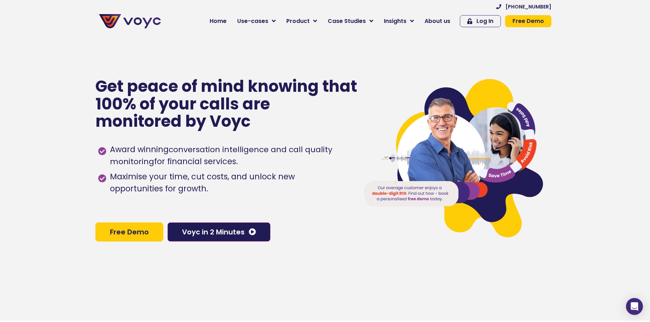 The image size is (650, 322). Describe the element at coordinates (437, 21) in the screenshot. I see `span: About us` at that location.